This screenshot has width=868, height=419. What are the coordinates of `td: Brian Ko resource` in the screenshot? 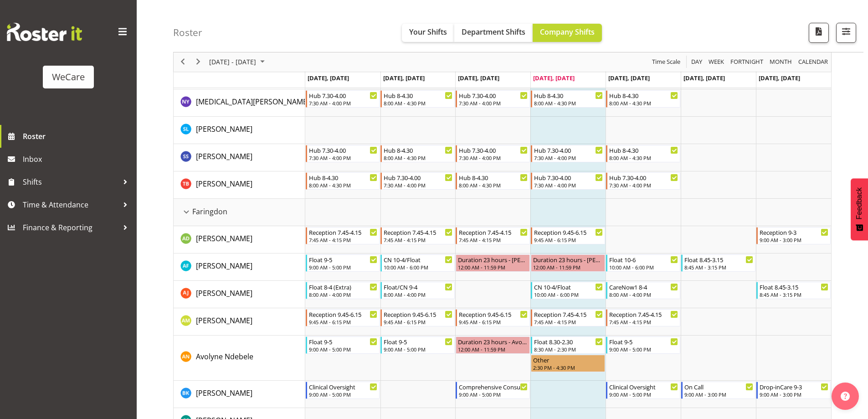 It's located at (239, 394).